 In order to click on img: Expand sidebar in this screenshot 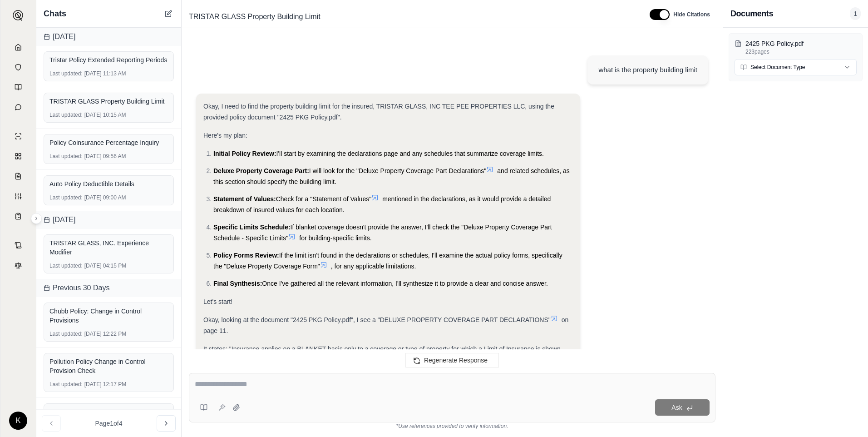, I will do `click(19, 15)`.